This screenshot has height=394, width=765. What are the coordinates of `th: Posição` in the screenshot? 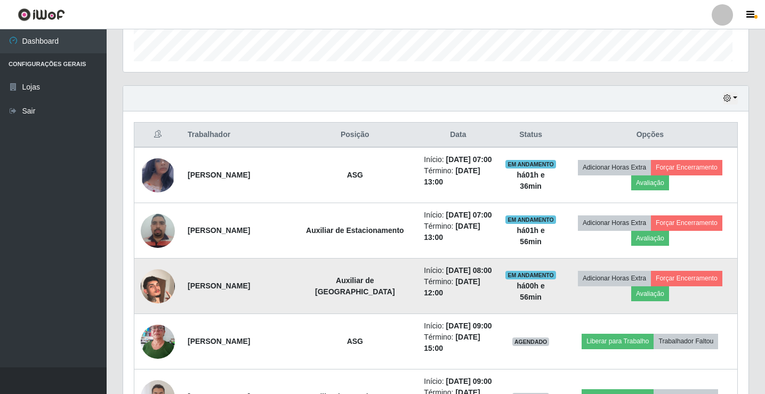 It's located at (355, 135).